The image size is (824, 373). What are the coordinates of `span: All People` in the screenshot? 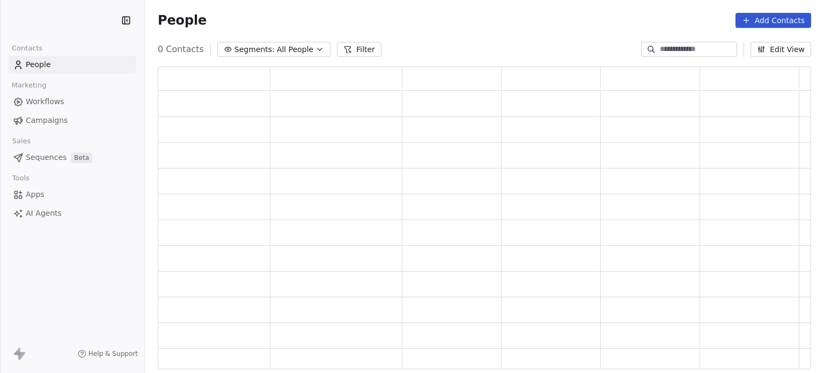 It's located at (295, 49).